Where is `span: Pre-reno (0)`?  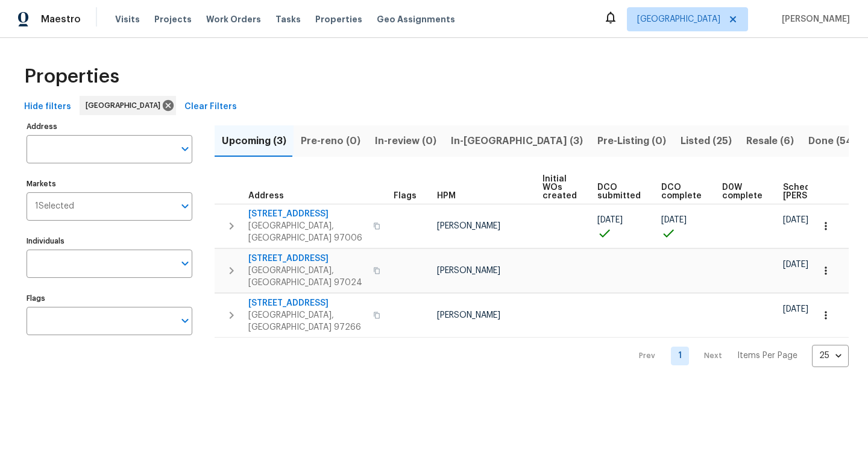
span: Pre-reno (0) is located at coordinates (331, 141).